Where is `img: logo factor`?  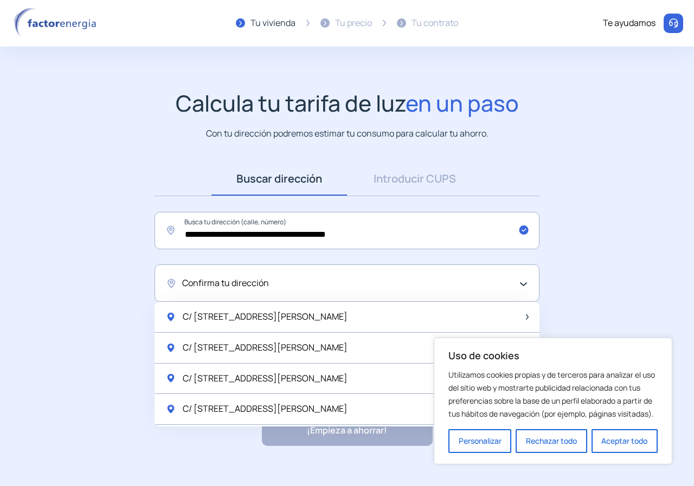
img: logo factor is located at coordinates (57, 23).